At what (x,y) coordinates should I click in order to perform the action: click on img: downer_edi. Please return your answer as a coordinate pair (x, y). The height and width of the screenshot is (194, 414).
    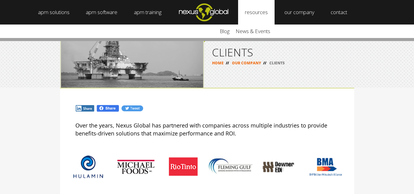
    Looking at the image, I should click on (278, 167).